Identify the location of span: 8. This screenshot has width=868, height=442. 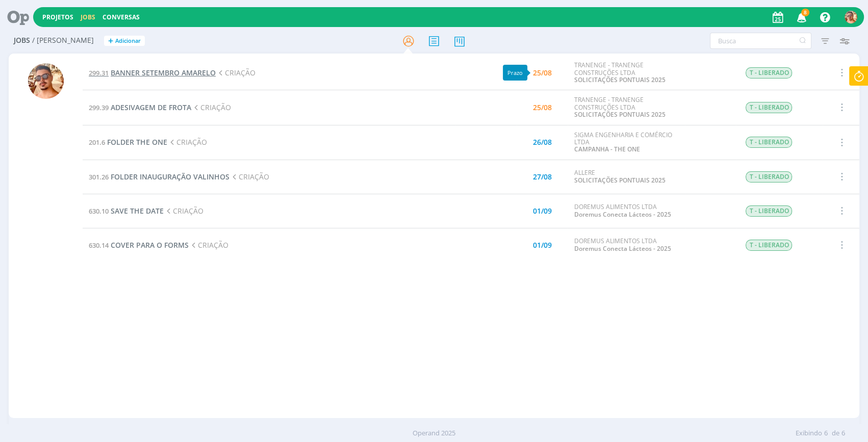
(805, 12).